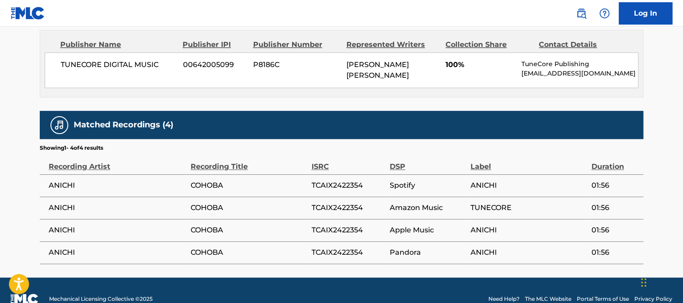 Image resolution: width=683 pixels, height=303 pixels. What do you see at coordinates (582, 45) in the screenshot?
I see `div: Contact Details` at bounding box center [582, 45].